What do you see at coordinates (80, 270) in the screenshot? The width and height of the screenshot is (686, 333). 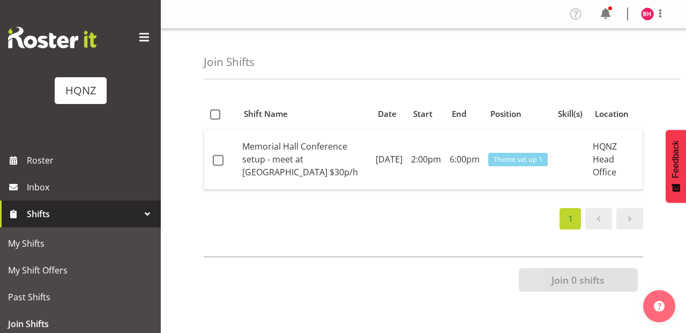 I see `span: My Shift Offers` at bounding box center [80, 270].